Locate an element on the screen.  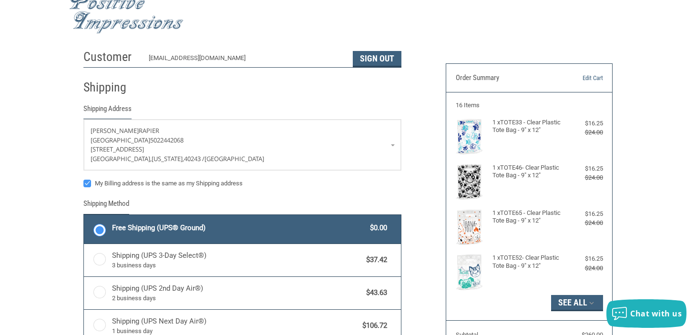
span: 3 business days is located at coordinates (237, 265).